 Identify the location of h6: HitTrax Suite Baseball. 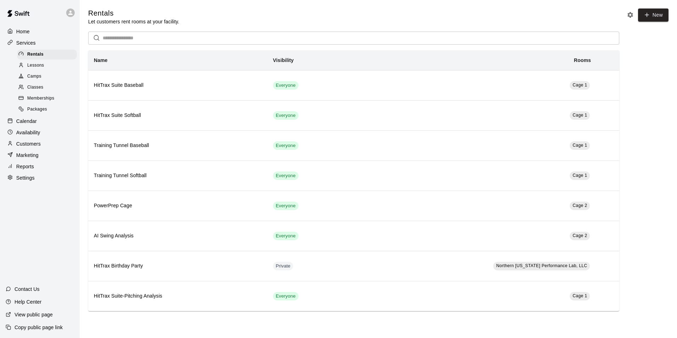
(178, 85).